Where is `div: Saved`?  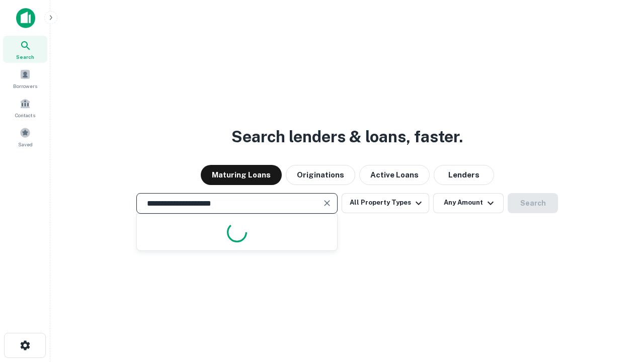
div: Saved is located at coordinates (25, 137).